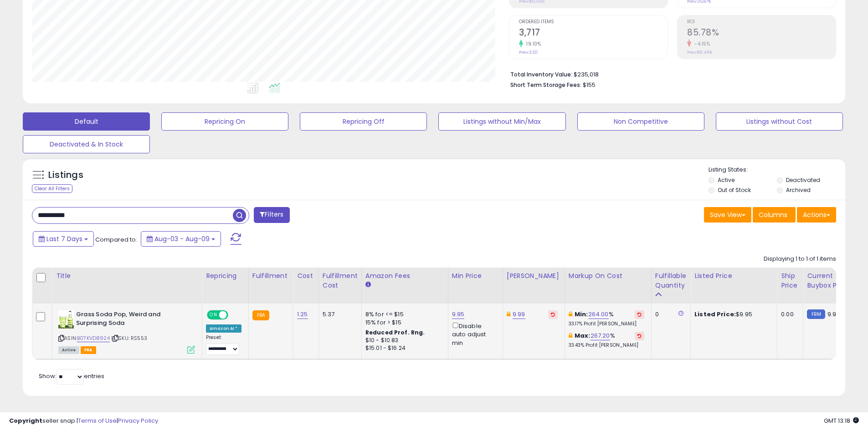  I want to click on div: 5.37, so click(338, 315).